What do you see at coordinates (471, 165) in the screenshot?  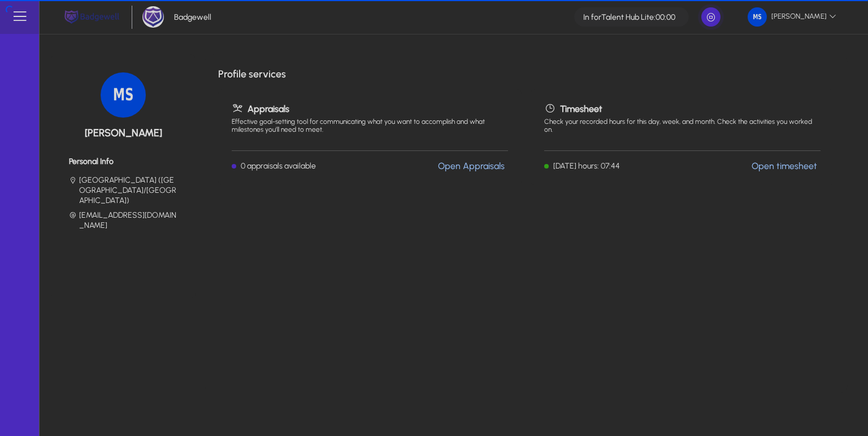 I see `a: Open Appraisals` at bounding box center [471, 165].